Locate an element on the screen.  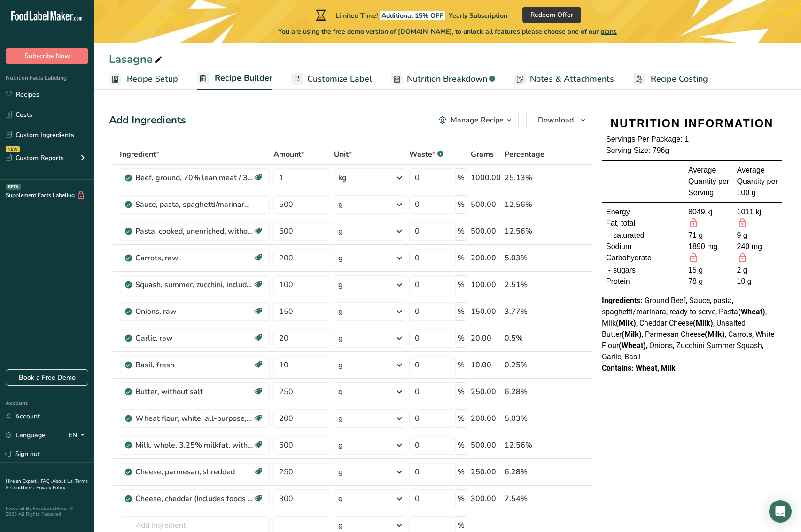
a: About Us . is located at coordinates (63, 482).